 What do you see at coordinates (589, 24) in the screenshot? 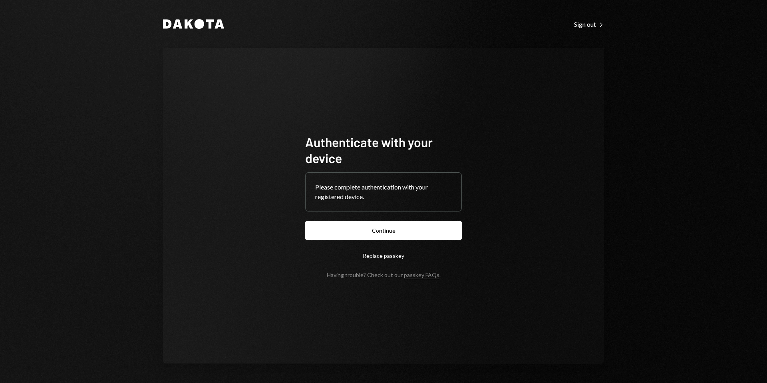
I see `div: Sign out` at bounding box center [589, 24].